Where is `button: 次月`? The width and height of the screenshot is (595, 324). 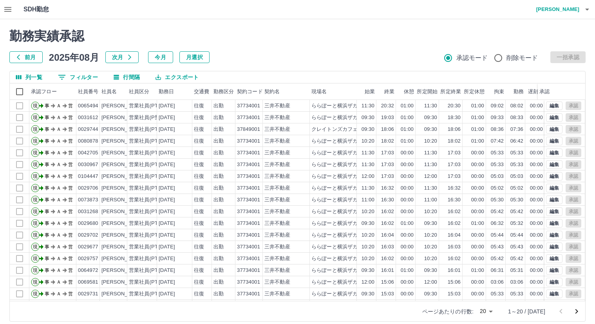
button: 次月 is located at coordinates (122, 57).